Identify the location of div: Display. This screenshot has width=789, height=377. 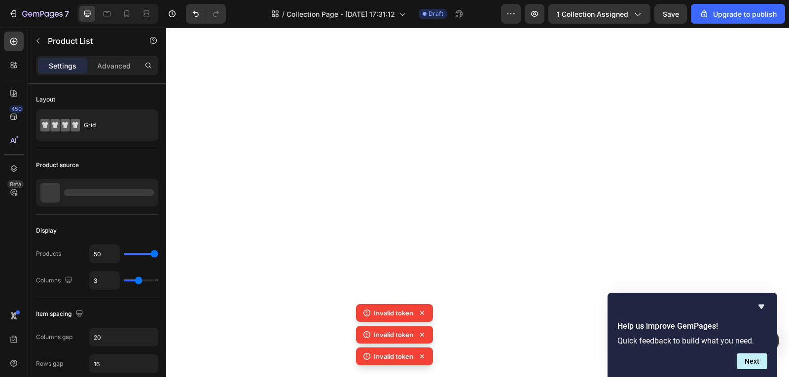
(46, 231).